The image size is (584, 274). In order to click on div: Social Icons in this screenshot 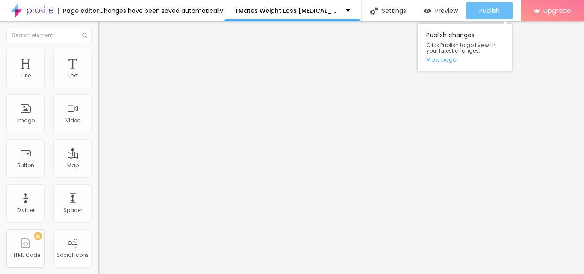, I will do `click(73, 255)`.